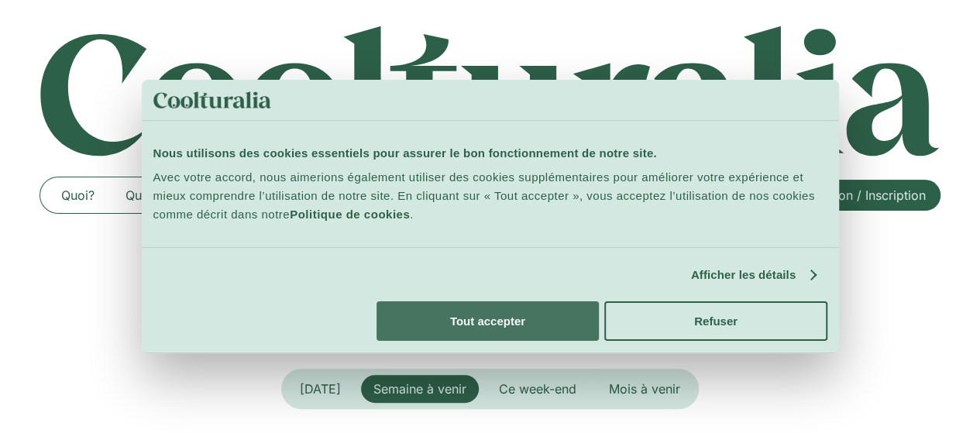 Image resolution: width=980 pixels, height=433 pixels. I want to click on span: Semaine à venir, so click(420, 388).